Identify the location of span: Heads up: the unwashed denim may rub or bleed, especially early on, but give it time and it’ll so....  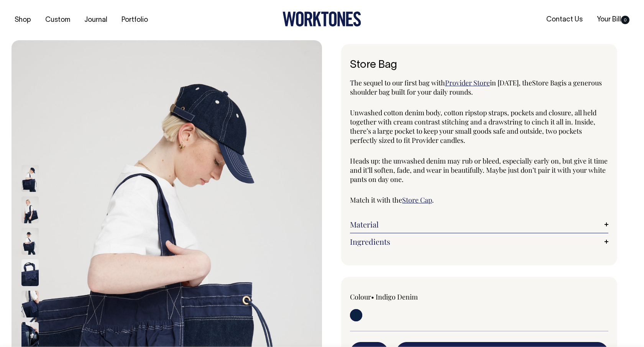
(479, 170).